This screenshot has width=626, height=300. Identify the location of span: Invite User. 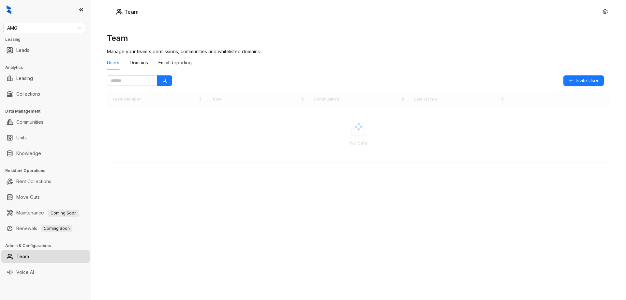
(587, 81).